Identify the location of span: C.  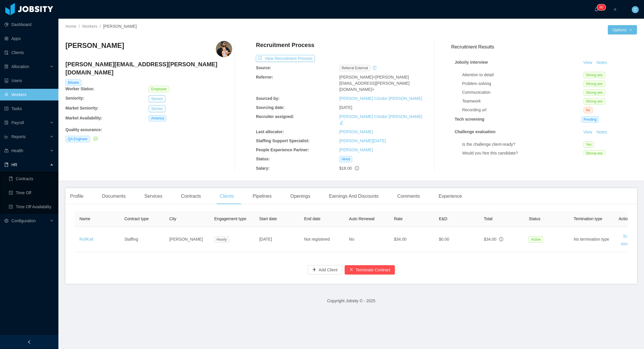
(635, 9).